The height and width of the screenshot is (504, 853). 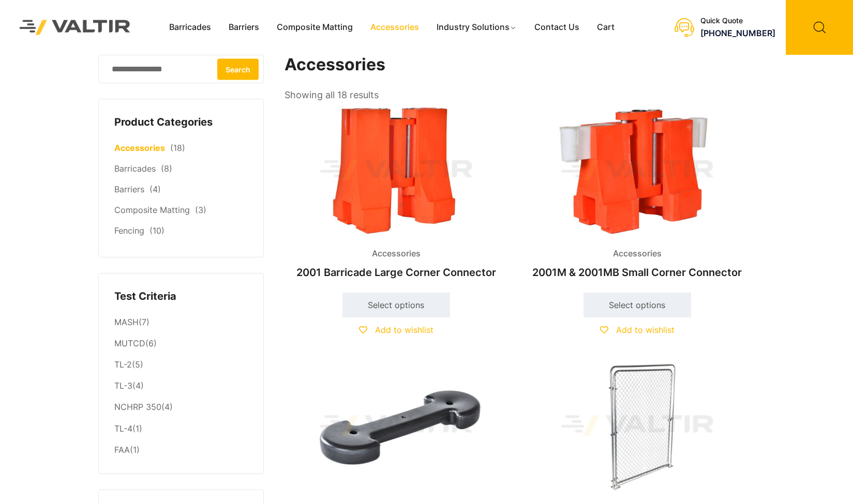 I want to click on a: Fencing, so click(x=129, y=231).